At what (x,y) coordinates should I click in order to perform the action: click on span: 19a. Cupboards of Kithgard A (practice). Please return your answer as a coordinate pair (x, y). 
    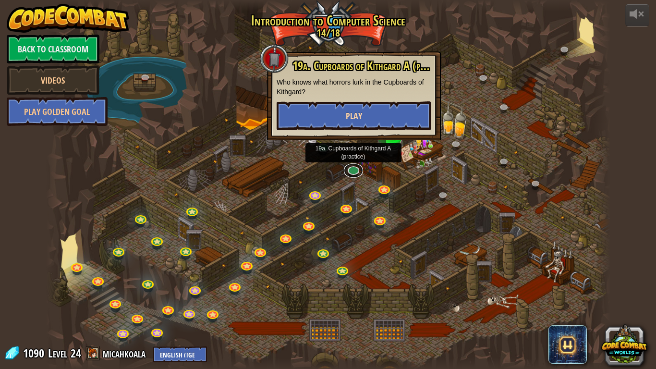
    Looking at the image, I should click on (371, 66).